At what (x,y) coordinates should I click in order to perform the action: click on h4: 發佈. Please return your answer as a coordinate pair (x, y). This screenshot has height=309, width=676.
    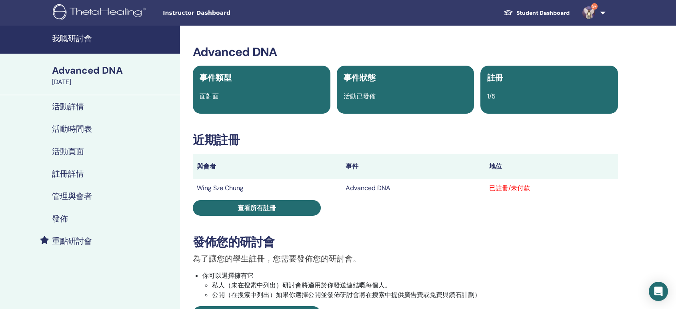
    Looking at the image, I should click on (60, 218).